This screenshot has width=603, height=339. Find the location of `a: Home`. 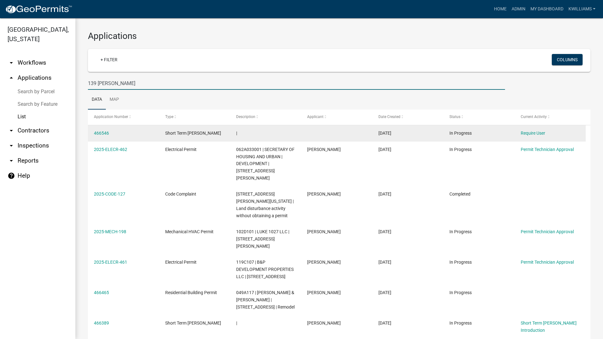

a: Home is located at coordinates (500, 9).